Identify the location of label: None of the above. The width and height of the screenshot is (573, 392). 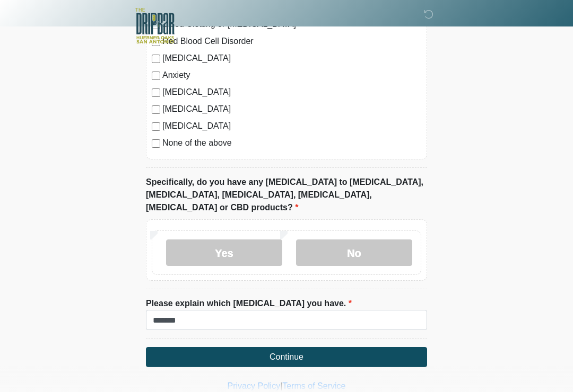
(292, 143).